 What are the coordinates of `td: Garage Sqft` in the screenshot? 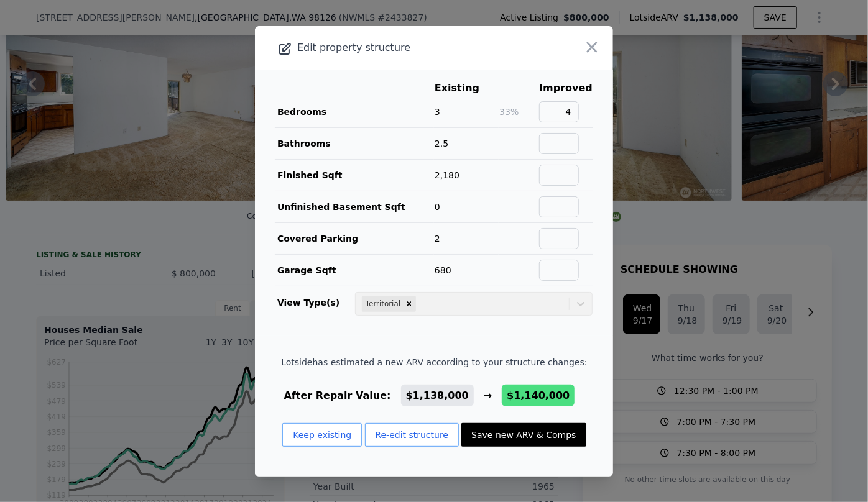 It's located at (355, 270).